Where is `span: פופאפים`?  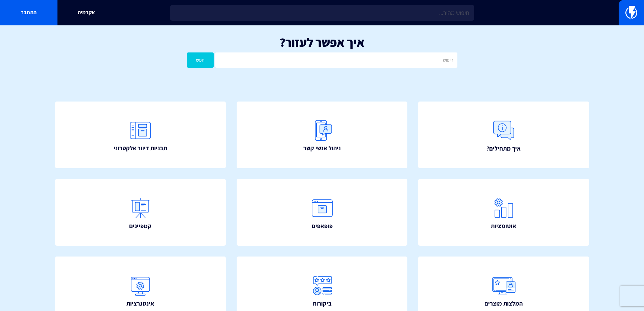 span: פופאפים is located at coordinates (322, 226).